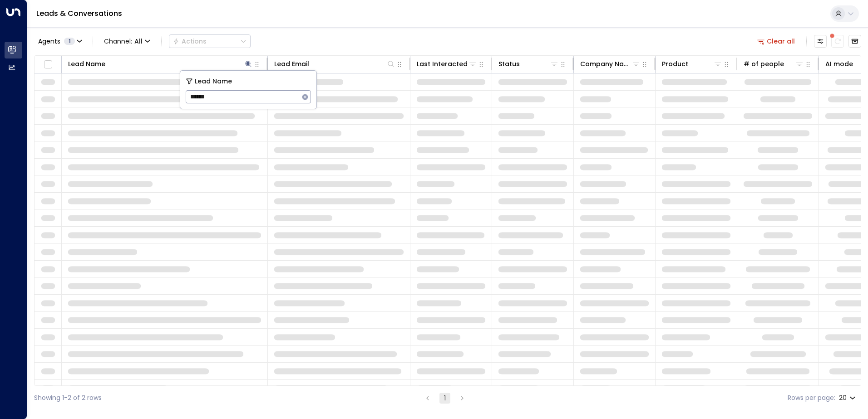 The height and width of the screenshot is (419, 868). Describe the element at coordinates (848, 398) in the screenshot. I see `div: 20` at that location.